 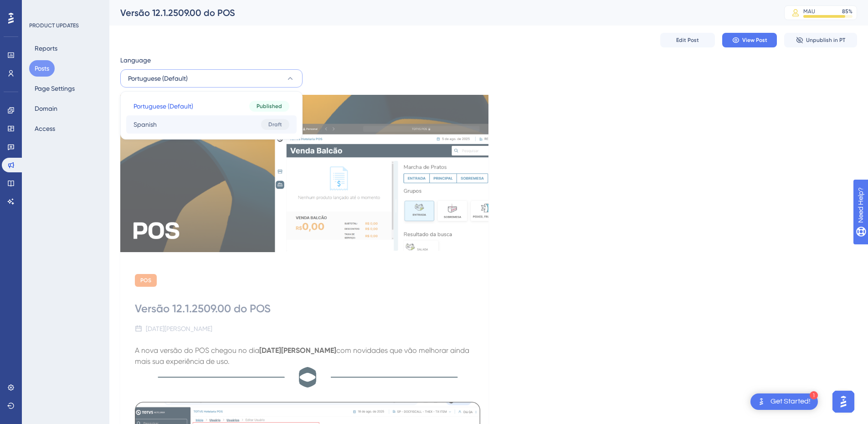 I want to click on img: file-1756212661137.png, so click(x=304, y=173).